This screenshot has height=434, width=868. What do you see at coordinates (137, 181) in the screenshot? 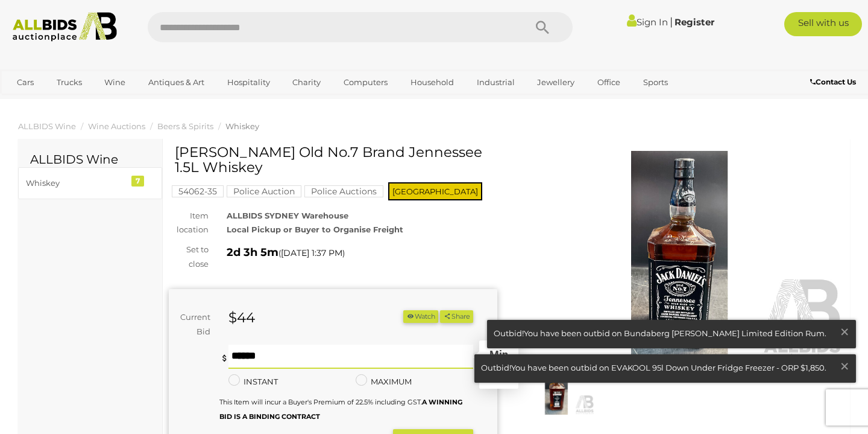
I see `div: 7` at bounding box center [137, 181].